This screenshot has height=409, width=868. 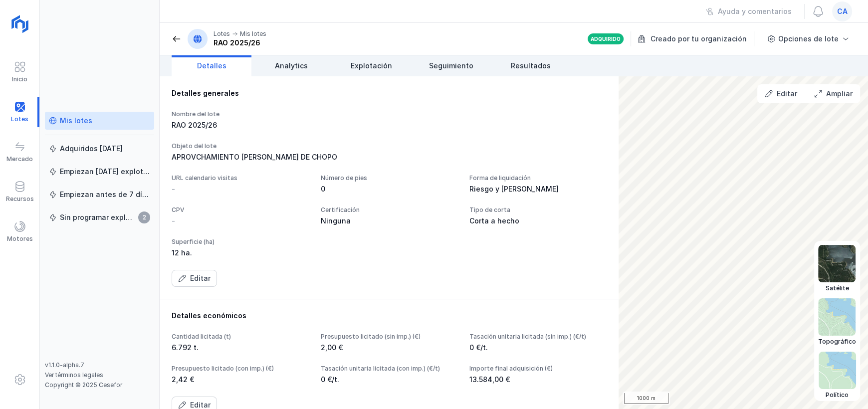 What do you see at coordinates (240, 253) in the screenshot?
I see `div: 12 ha.` at bounding box center [240, 253].